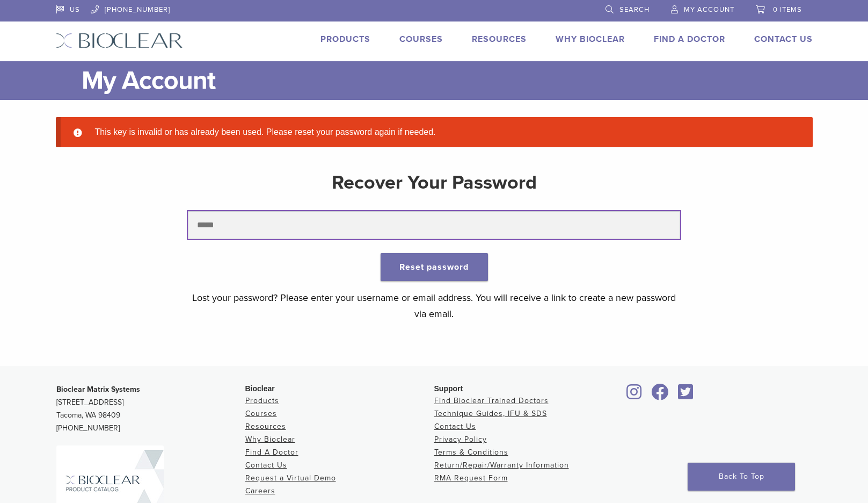  I want to click on a: Terms & Conditions, so click(471, 451).